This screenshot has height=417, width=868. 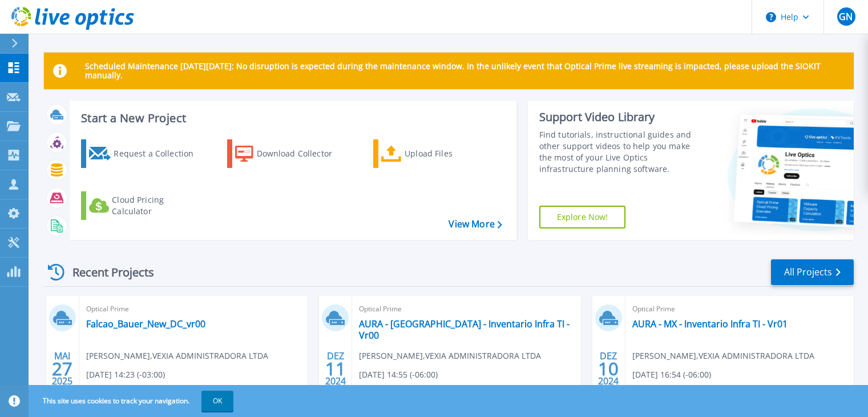 What do you see at coordinates (475, 224) in the screenshot?
I see `a: View More` at bounding box center [475, 224].